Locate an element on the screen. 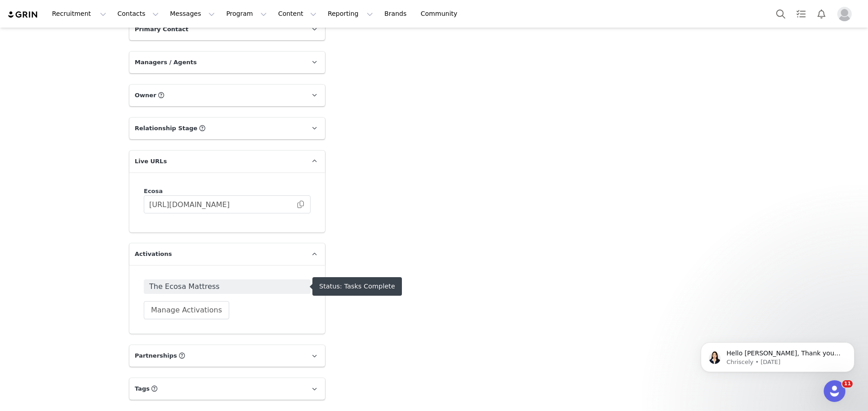  span: Managers / Agents is located at coordinates (166, 62).